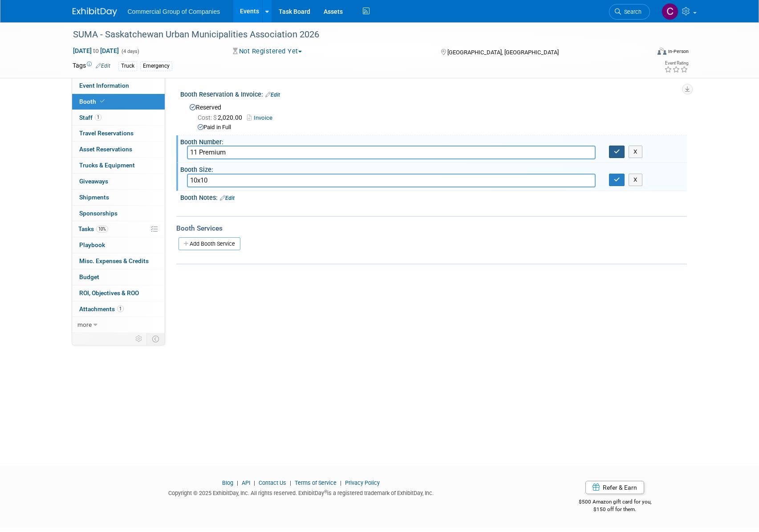 The height and width of the screenshot is (532, 759). I want to click on div: Copyright © 2025 ExhibitDay, Inc. All rights reserved. ExhibitDay is a registered trademark of Ex..., so click(301, 491).